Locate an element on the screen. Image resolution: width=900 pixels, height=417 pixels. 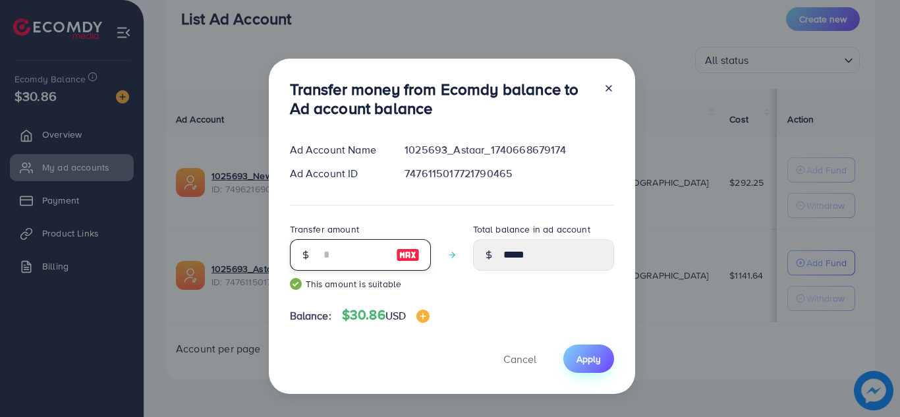
label: Transfer amount is located at coordinates (324, 229).